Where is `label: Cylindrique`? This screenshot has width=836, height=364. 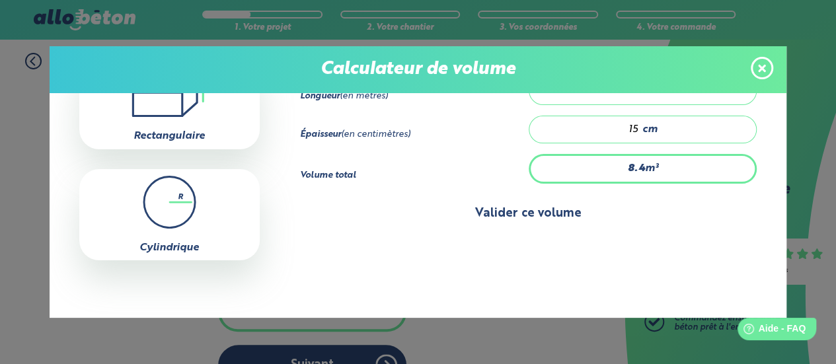
label: Cylindrique is located at coordinates (169, 248).